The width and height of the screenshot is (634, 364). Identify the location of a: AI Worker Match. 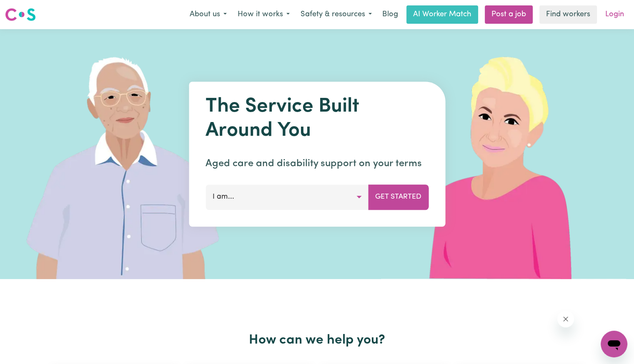
(442, 14).